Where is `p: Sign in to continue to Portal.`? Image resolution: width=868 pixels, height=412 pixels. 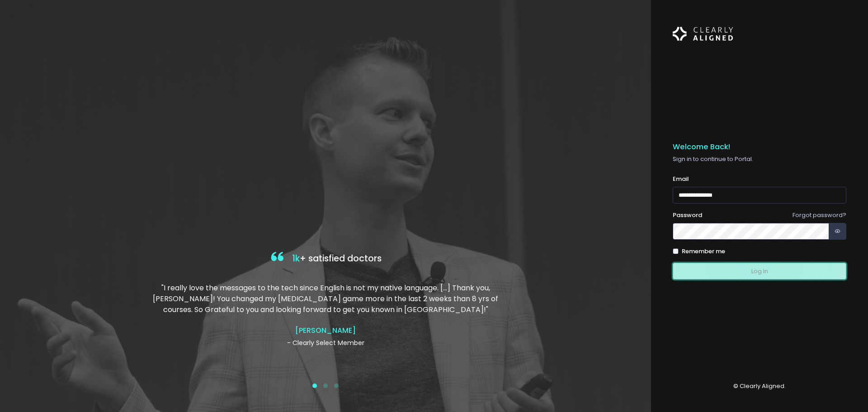 p: Sign in to continue to Portal. is located at coordinates (759, 159).